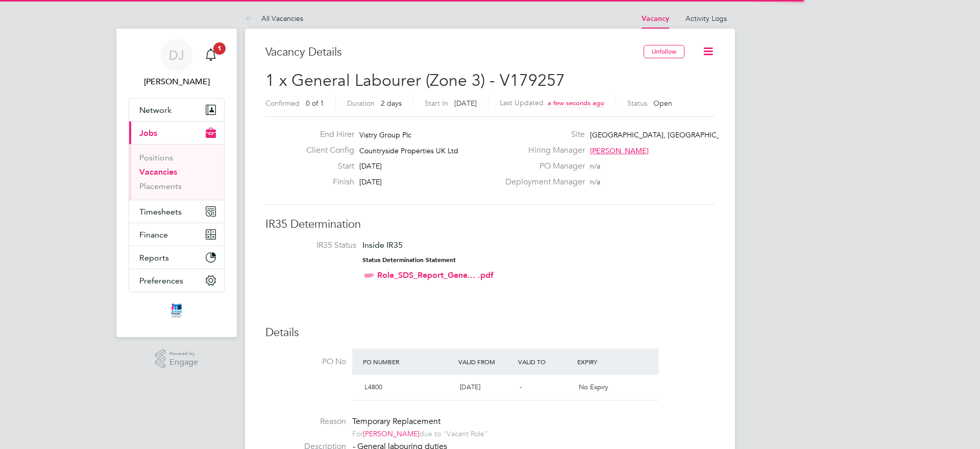 The height and width of the screenshot is (449, 980). I want to click on label: Start In, so click(436, 103).